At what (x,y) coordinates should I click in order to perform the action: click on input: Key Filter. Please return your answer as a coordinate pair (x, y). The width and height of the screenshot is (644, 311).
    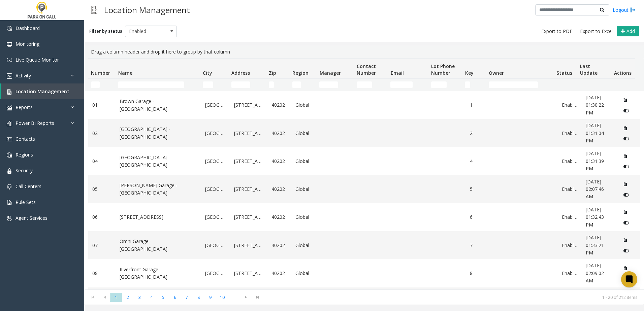
    Looking at the image, I should click on (467, 85).